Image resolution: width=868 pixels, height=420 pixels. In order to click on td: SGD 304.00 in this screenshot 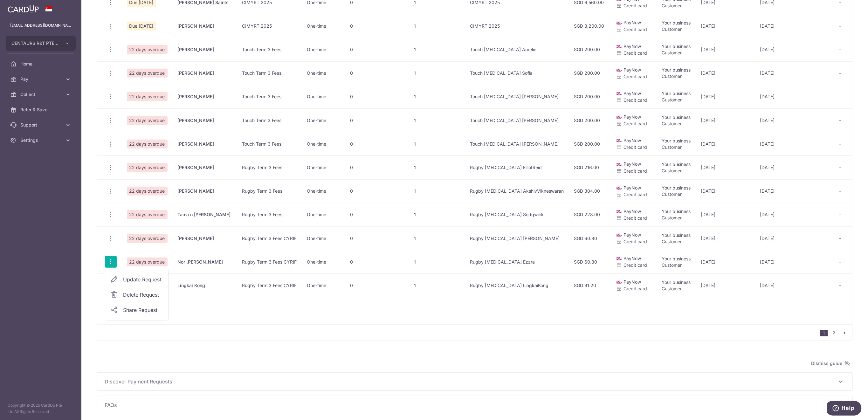, I will do `click(590, 191)`.